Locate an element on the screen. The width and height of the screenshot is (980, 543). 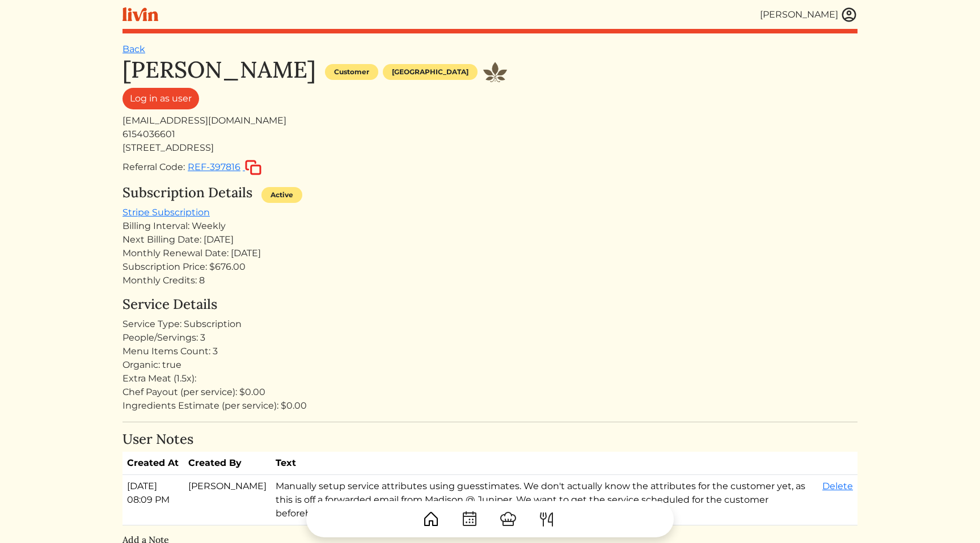
span: Referral Code: is located at coordinates (154, 166).